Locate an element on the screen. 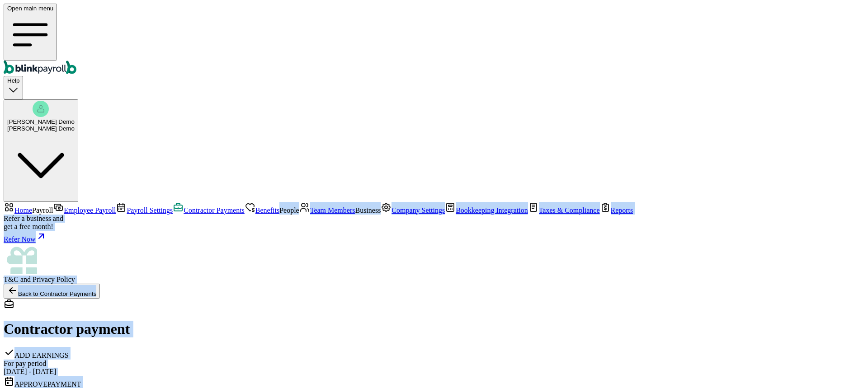 The height and width of the screenshot is (388, 868). a: Refer Now is located at coordinates (434, 237).